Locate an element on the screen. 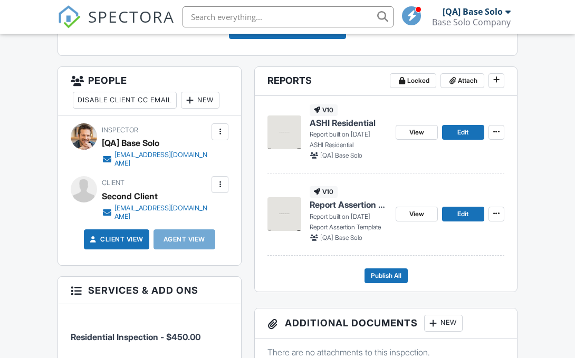  h3: Services & Add ons is located at coordinates (149, 291).